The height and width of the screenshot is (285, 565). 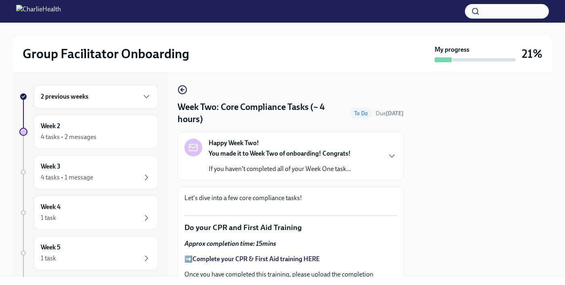 What do you see at coordinates (38, 11) in the screenshot?
I see `img: CharlieHealth` at bounding box center [38, 11].